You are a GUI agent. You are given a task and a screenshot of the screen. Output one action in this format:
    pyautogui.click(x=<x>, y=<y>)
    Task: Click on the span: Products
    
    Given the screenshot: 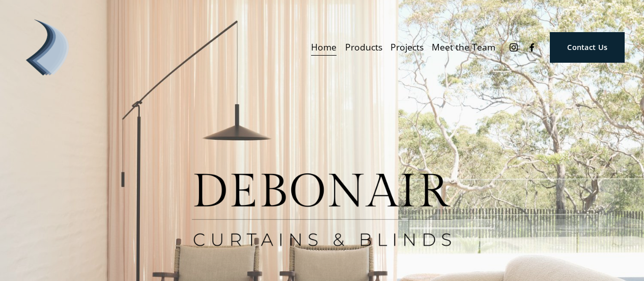 What is the action you would take?
    pyautogui.click(x=364, y=47)
    